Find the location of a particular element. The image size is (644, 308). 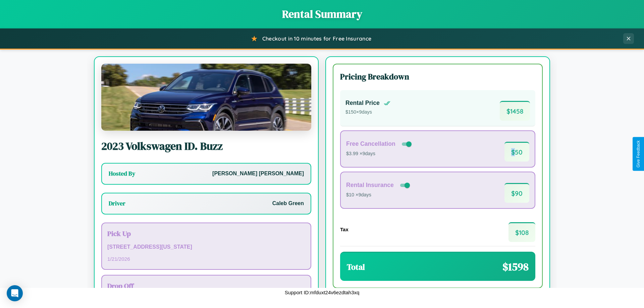

h4: Rental Insurance is located at coordinates (370, 185).